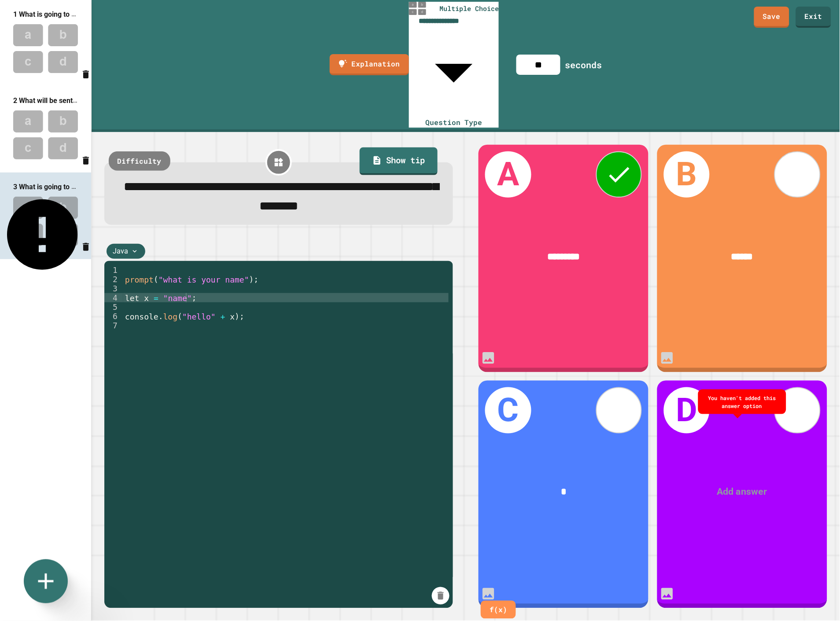  Describe the element at coordinates (114, 297) in the screenshot. I see `div: 4` at that location.